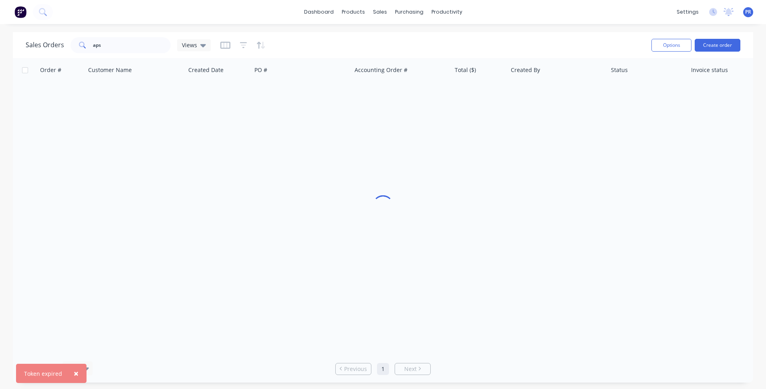 The width and height of the screenshot is (766, 389). I want to click on a: dashboard, so click(319, 12).